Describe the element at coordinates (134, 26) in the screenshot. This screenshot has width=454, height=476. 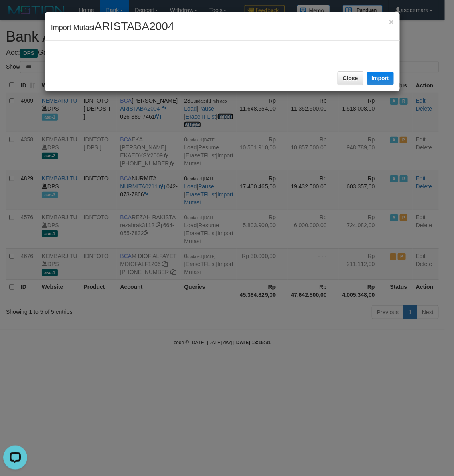
I see `span: ARISTABA2004` at that location.